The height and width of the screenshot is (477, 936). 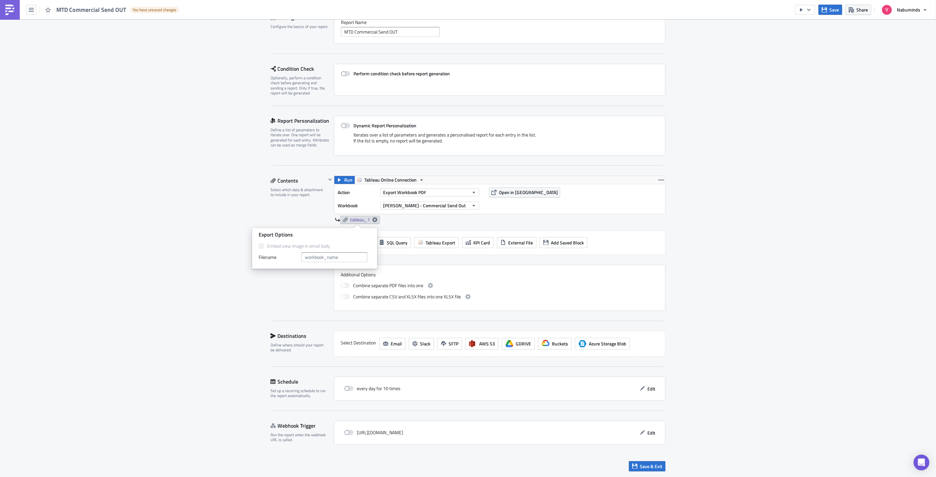 What do you see at coordinates (517, 243) in the screenshot?
I see `button: External File` at bounding box center [517, 243].